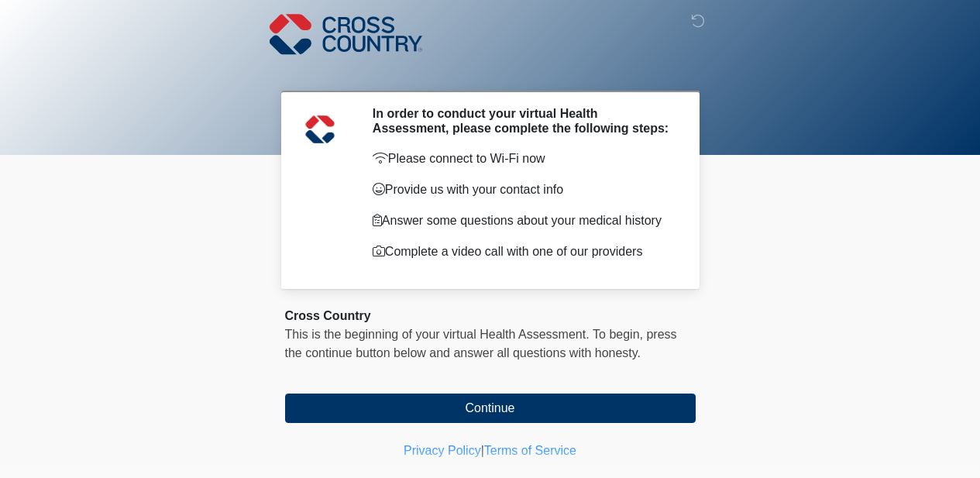  I want to click on img: Cross Country Logo, so click(346, 34).